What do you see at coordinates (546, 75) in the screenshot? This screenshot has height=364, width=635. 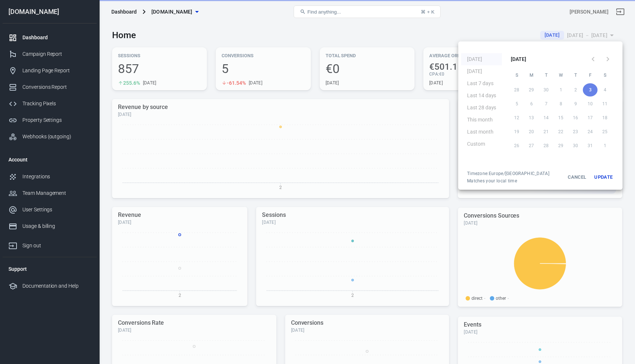 I see `span: Tuesday` at bounding box center [546, 75].